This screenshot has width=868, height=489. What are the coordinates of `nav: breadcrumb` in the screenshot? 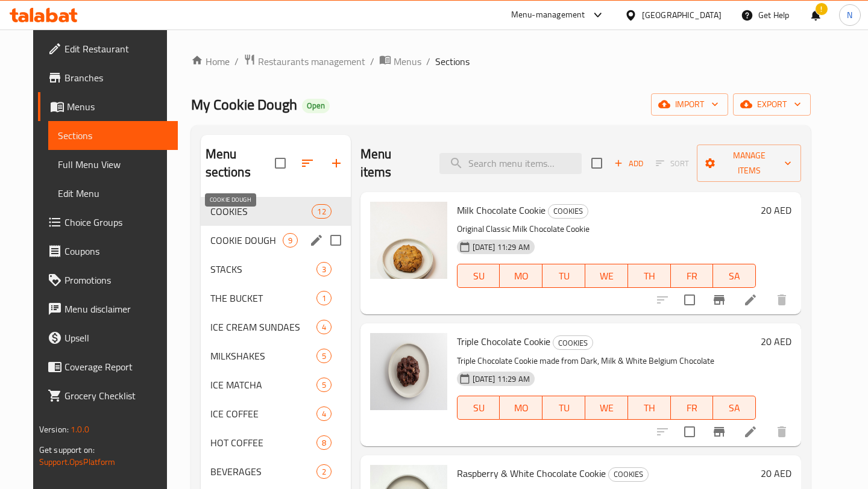 It's located at (501, 61).